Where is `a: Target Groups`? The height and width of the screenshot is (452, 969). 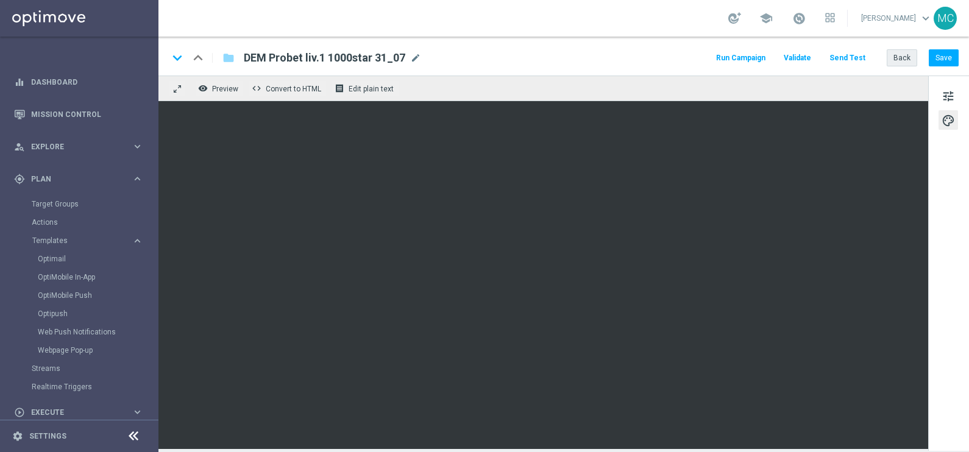 a: Target Groups is located at coordinates (79, 204).